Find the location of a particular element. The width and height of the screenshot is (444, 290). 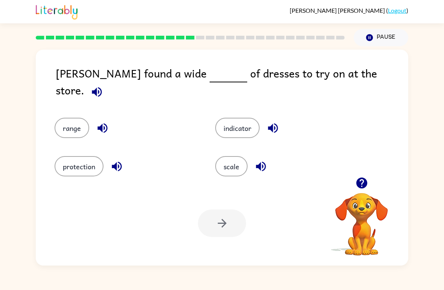

button: Pause is located at coordinates (380, 38).